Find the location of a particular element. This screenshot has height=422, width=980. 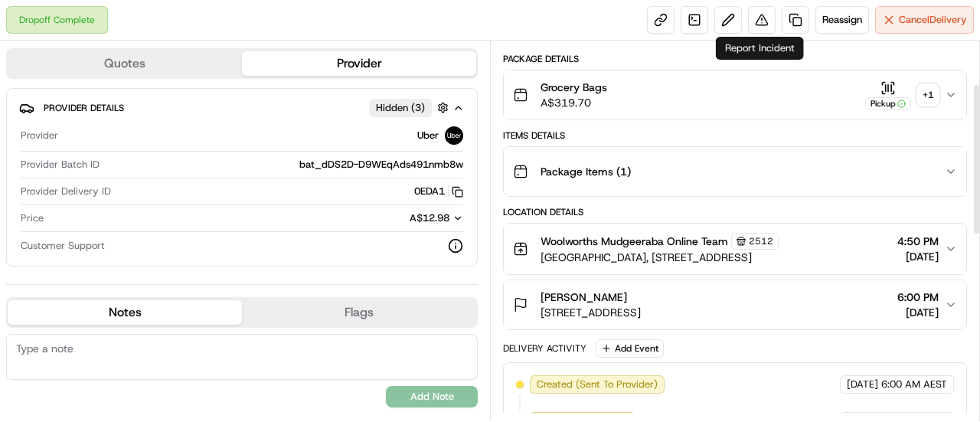

div: Package Details is located at coordinates (735, 59).